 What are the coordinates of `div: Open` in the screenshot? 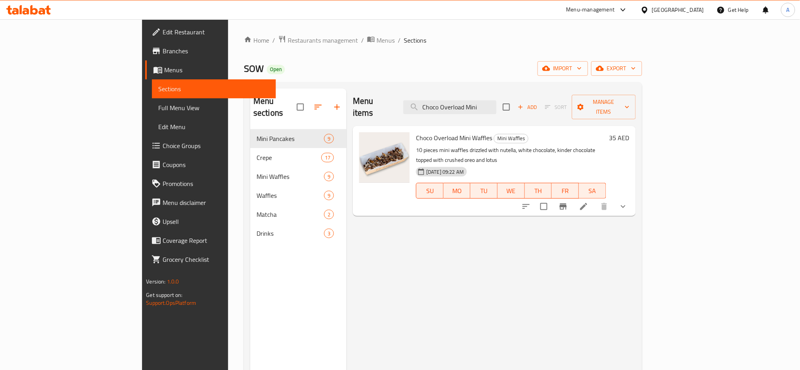 It's located at (276, 69).